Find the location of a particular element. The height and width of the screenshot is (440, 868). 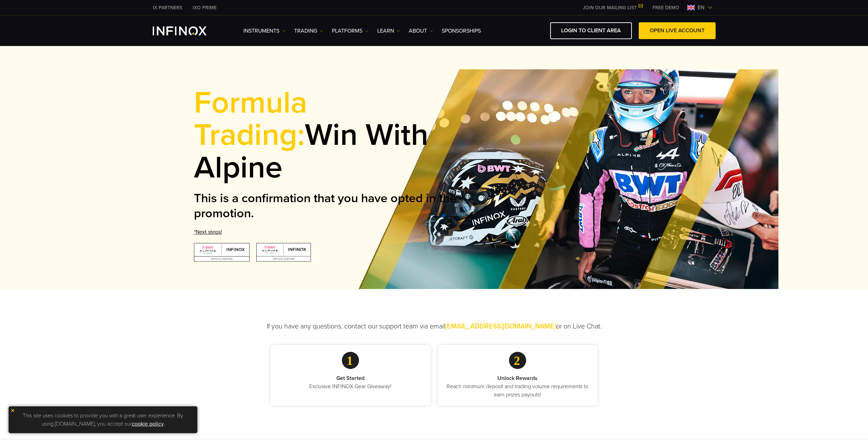

a: ABOUT is located at coordinates (421, 31).